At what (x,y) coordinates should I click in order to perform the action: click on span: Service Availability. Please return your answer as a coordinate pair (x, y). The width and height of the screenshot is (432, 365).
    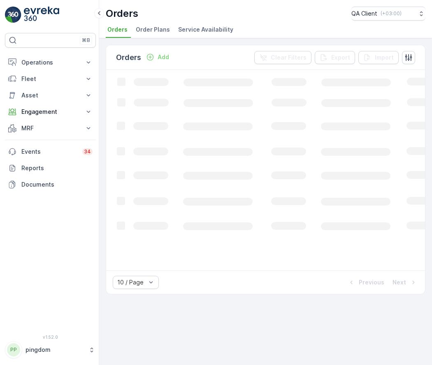
    Looking at the image, I should click on (206, 30).